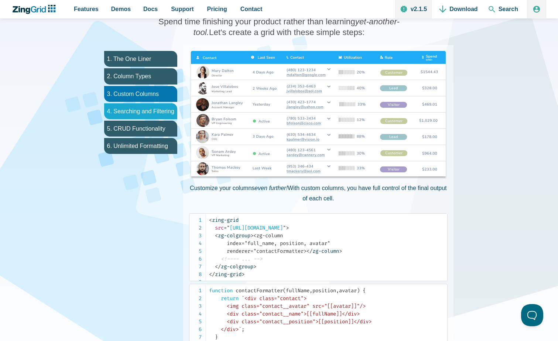 Image resolution: width=558 pixels, height=341 pixels. Describe the element at coordinates (318, 193) in the screenshot. I see `p: Customize your columns With custom columns, you have full control of the final output of each cell.` at that location.